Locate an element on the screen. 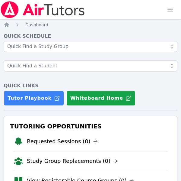 The height and width of the screenshot is (181, 181). a: Study Group Replacements (0) is located at coordinates (72, 161).